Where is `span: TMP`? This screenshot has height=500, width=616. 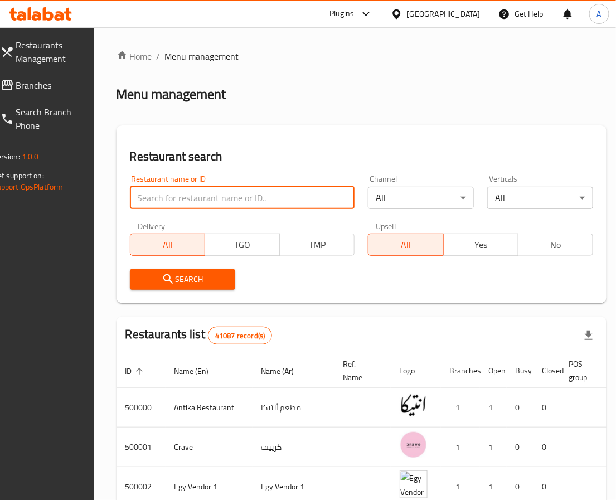
span: TMP is located at coordinates (317, 245).